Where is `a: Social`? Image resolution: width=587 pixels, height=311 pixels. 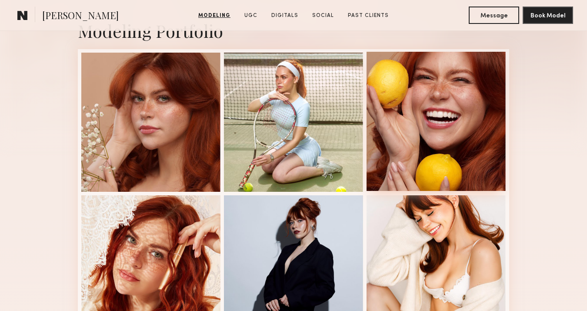 a: Social is located at coordinates (323, 16).